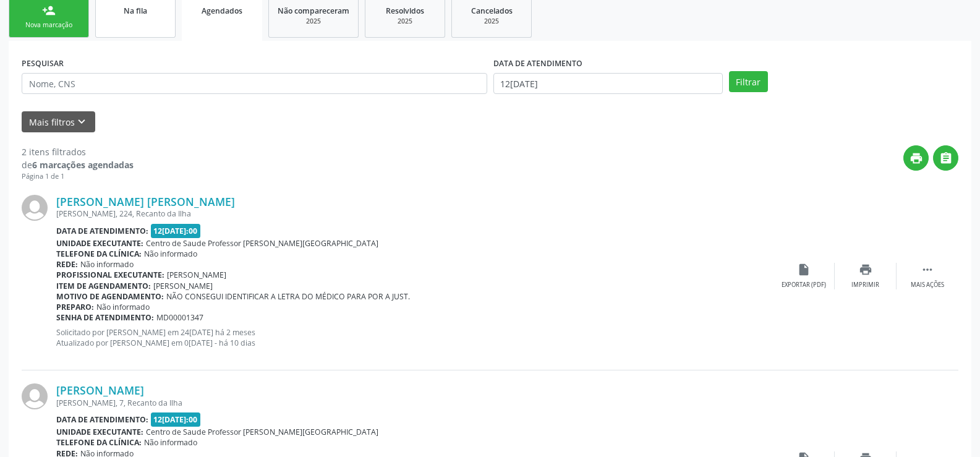 The image size is (980, 457). What do you see at coordinates (748, 82) in the screenshot?
I see `button: Filtrar` at bounding box center [748, 82].